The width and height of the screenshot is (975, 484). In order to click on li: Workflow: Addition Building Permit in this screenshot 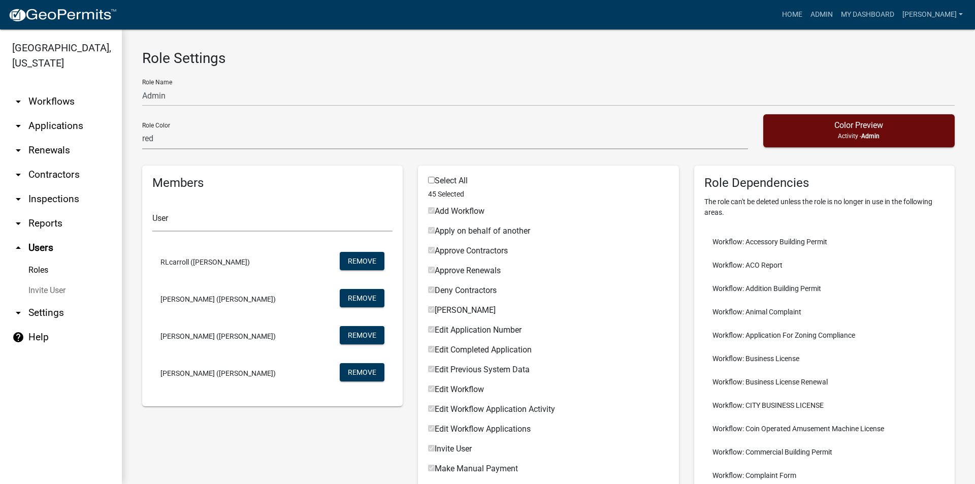, I will do `click(824, 288)`.